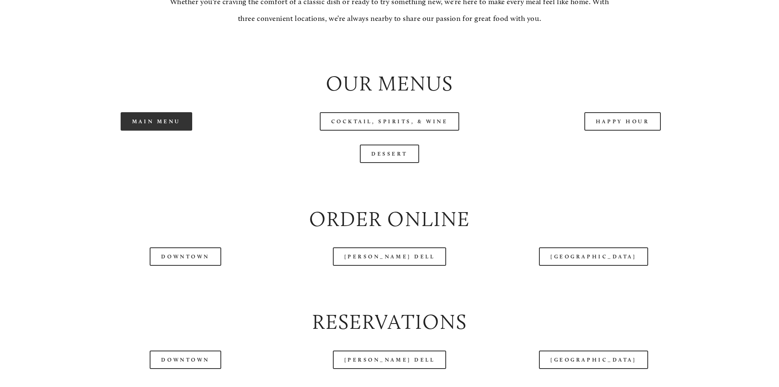  What do you see at coordinates (390, 219) in the screenshot?
I see `h2: Order Online` at bounding box center [390, 219].